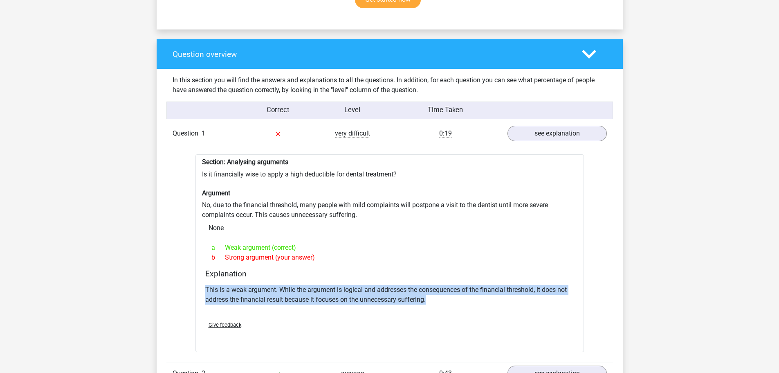 Image resolution: width=779 pixels, height=373 pixels. Describe the element at coordinates (390, 253) in the screenshot. I see `div: Is it financially wise to apply a high deductible for dental treatment? No, due to the financial ...` at that location.